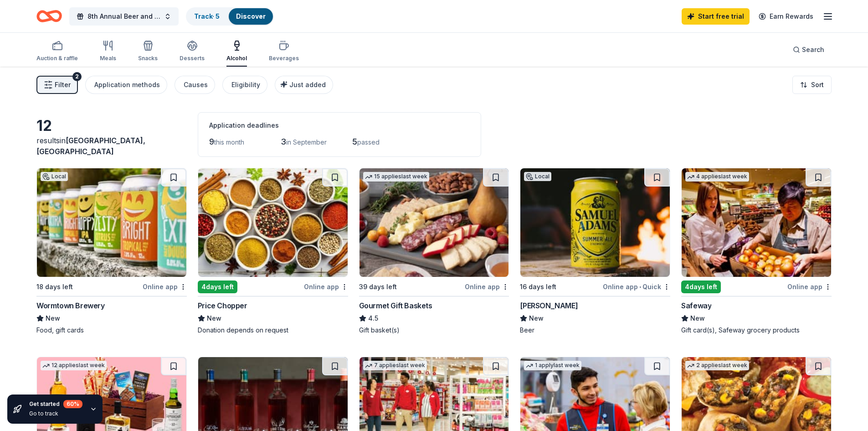 This screenshot has width=868, height=431. Describe the element at coordinates (237, 58) in the screenshot. I see `div: Alcohol` at that location.